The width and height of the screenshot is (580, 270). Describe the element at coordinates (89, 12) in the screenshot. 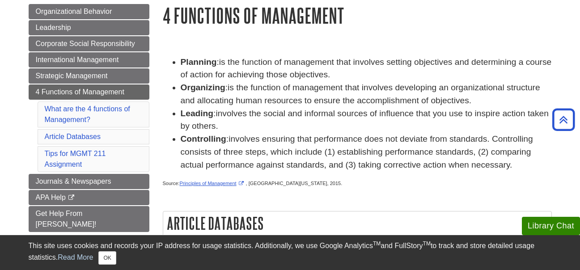

I see `a: Organizational Behavior` at that location.